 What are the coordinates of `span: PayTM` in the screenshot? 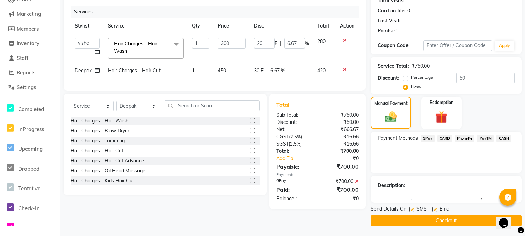 It's located at (485, 138).